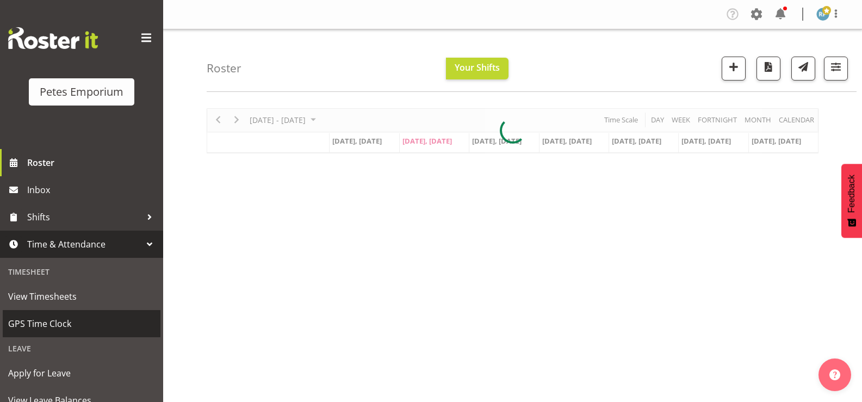  Describe the element at coordinates (477, 69) in the screenshot. I see `button: Your Shifts` at that location.